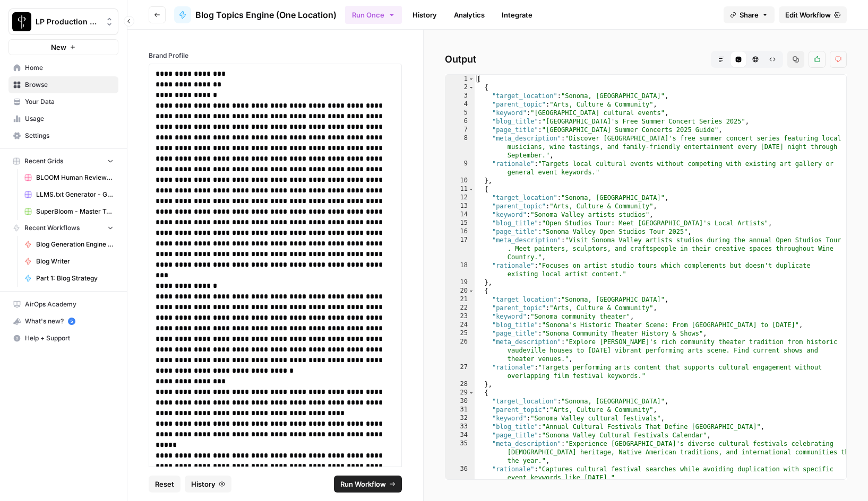 The height and width of the screenshot is (501, 868). I want to click on a: Settings, so click(63, 136).